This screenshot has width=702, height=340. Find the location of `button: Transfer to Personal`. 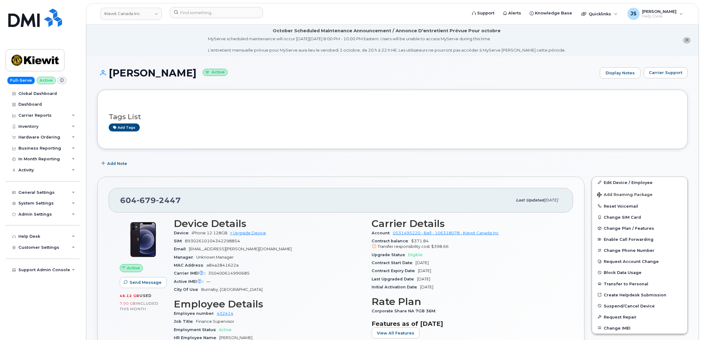

button: Transfer to Personal is located at coordinates (640, 284).